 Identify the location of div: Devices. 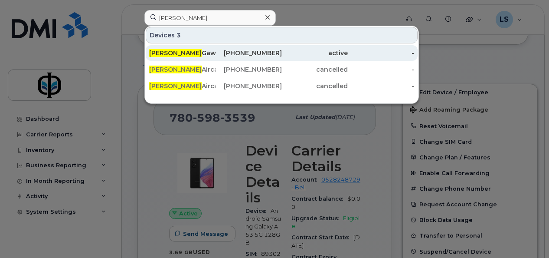
(282, 35).